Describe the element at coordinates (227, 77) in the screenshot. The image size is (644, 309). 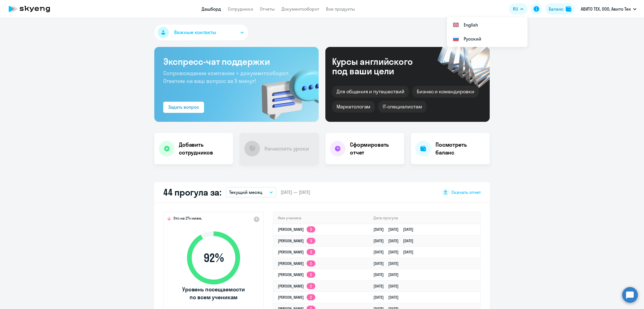
I see `span: Сопровождение компании + документооборот. Ответим на ваш вопрос за 5 минут!` at that location.